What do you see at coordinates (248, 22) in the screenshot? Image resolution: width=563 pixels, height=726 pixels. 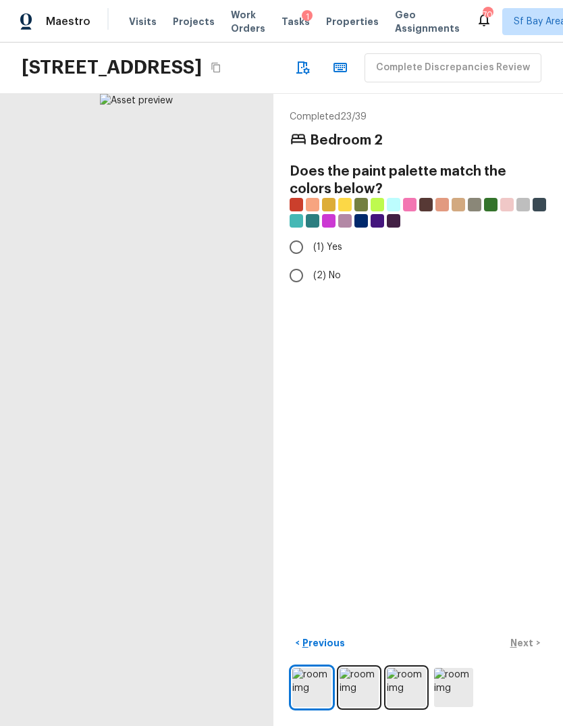 I see `span: Work Orders` at bounding box center [248, 22].